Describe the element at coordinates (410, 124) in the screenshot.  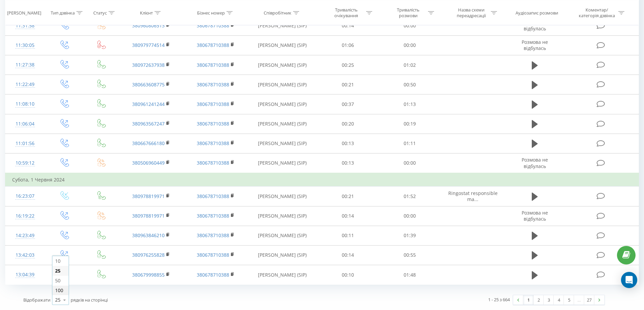
I see `td: 00:19` at that location.